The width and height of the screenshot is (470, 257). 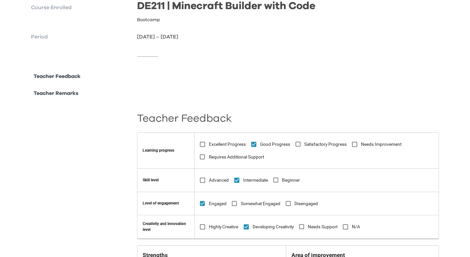 What do you see at coordinates (356, 227) in the screenshot?
I see `span: N/A` at bounding box center [356, 227].